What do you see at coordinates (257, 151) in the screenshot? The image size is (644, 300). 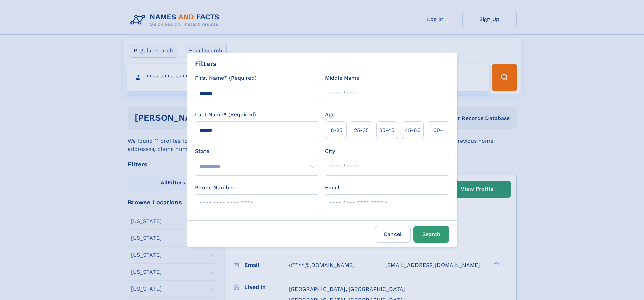 I see `label: State` at bounding box center [257, 151].